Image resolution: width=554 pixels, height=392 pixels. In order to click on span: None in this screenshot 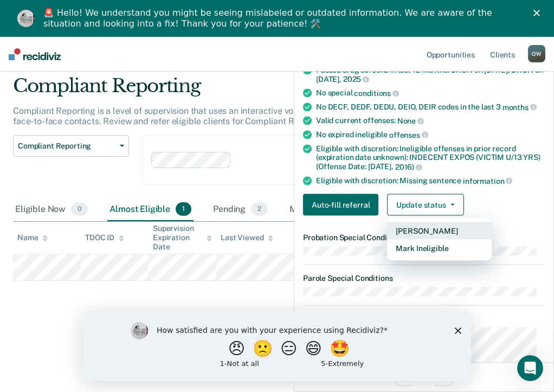, I will do `click(410, 121)`.